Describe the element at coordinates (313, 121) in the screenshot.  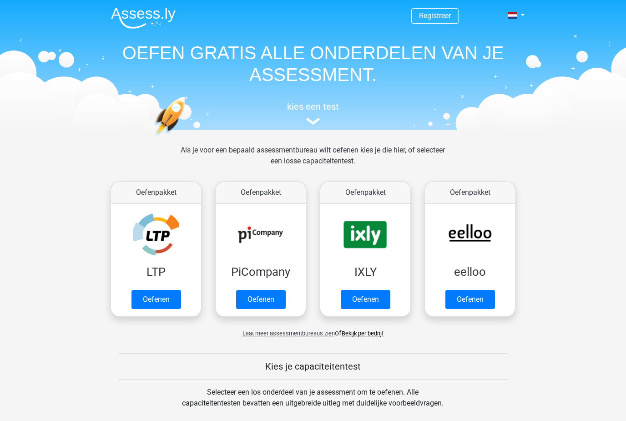
I see `img: assessment` at that location.